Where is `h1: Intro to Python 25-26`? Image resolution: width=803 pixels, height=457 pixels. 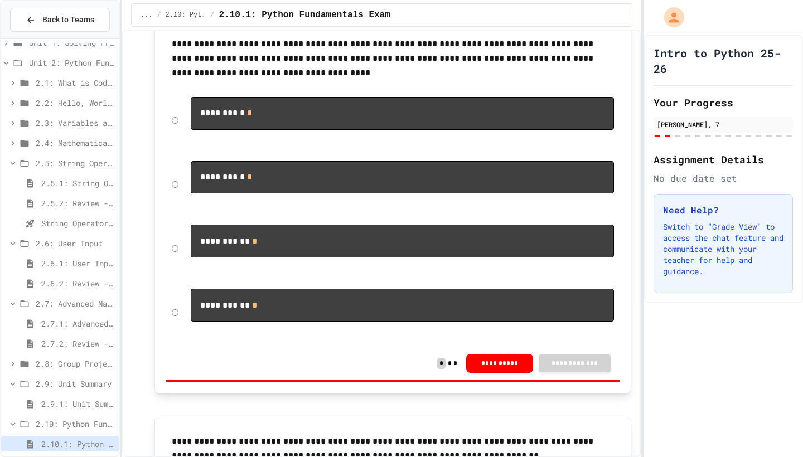
h1: Intro to Python 25-26 is located at coordinates (723, 61).